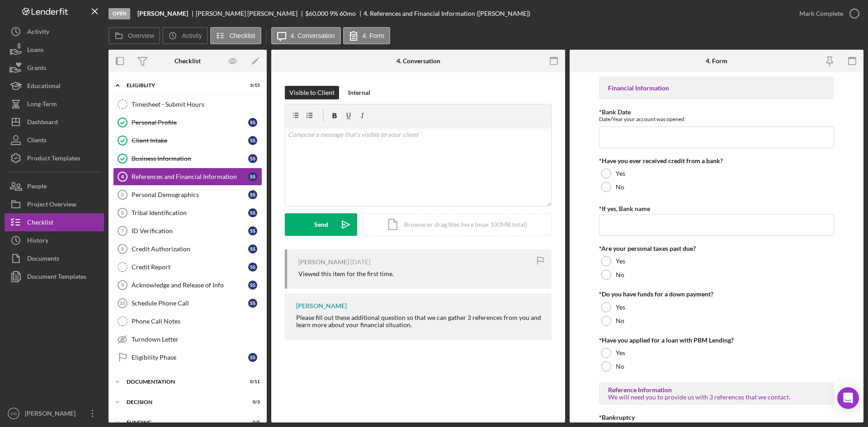 Image resolution: width=868 pixels, height=427 pixels. I want to click on div: Eligiblity, so click(182, 85).